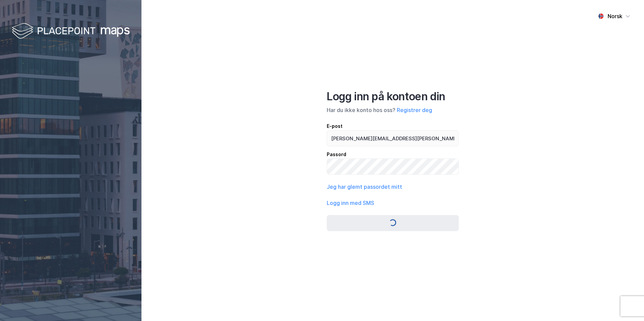  I want to click on button: Jeg har glemt passordet mitt, so click(364, 187).